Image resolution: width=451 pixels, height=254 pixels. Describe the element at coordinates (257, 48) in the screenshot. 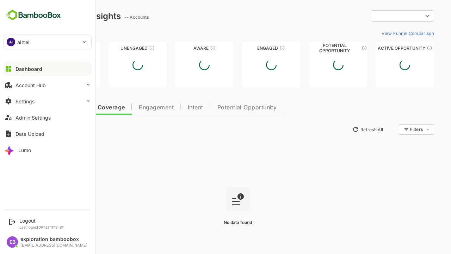

I see `div: These accounts are warm, further nurturing would qualify them to MQAs` at that location.